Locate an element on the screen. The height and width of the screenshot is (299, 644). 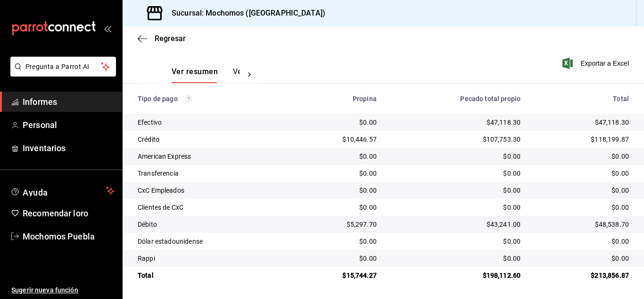
font: $5,297.70 is located at coordinates (362, 224).